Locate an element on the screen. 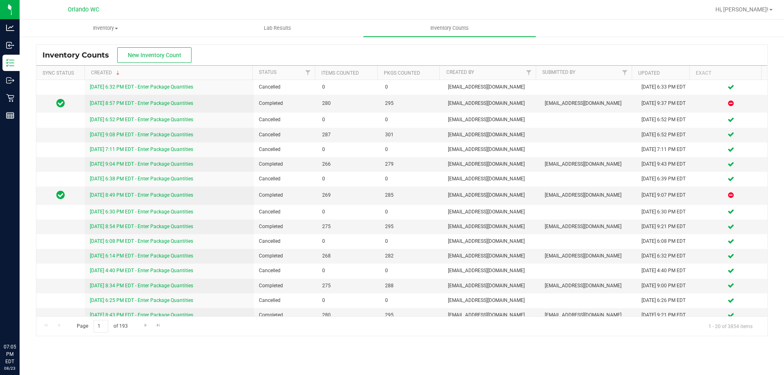 The width and height of the screenshot is (784, 375). a: Pkgs Counted is located at coordinates (402, 73).